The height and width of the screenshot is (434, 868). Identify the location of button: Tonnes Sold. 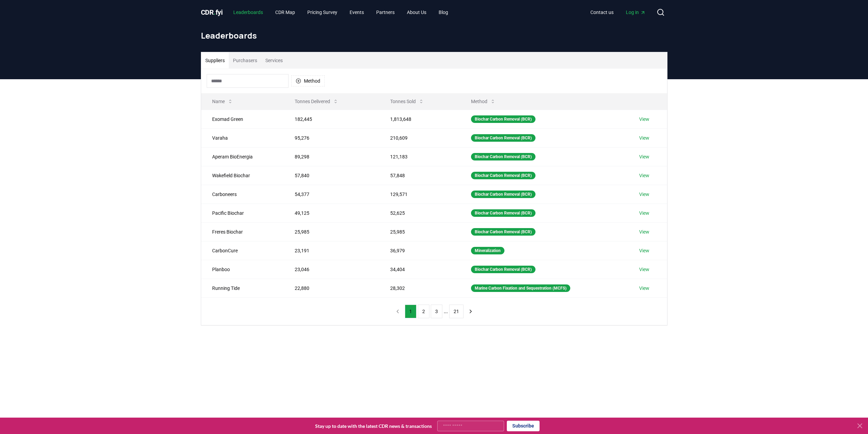
(407, 101).